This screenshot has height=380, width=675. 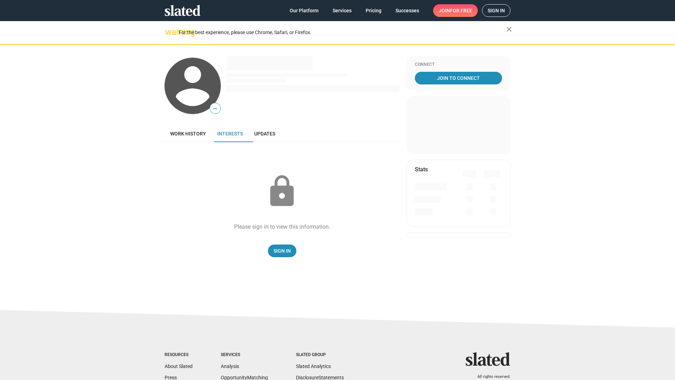 What do you see at coordinates (342, 11) in the screenshot?
I see `a: Services` at bounding box center [342, 11].